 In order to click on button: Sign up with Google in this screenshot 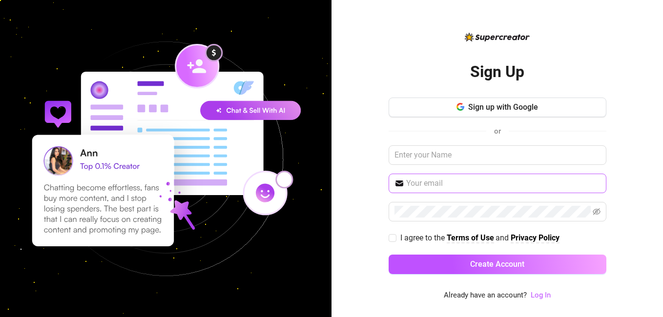, I will do `click(497, 107)`.